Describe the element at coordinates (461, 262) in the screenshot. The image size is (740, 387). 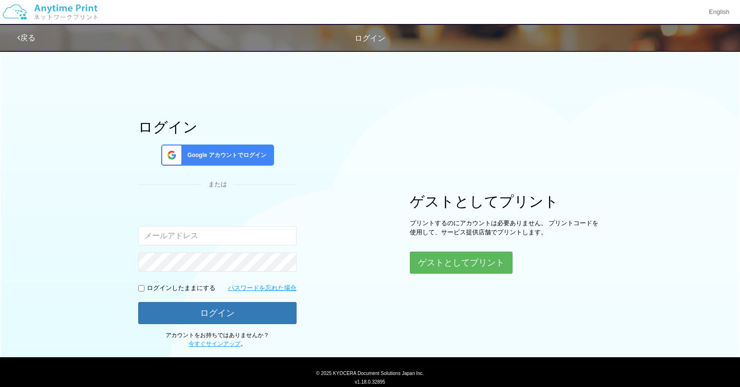
I see `button: ゲストとしてプリント` at that location.